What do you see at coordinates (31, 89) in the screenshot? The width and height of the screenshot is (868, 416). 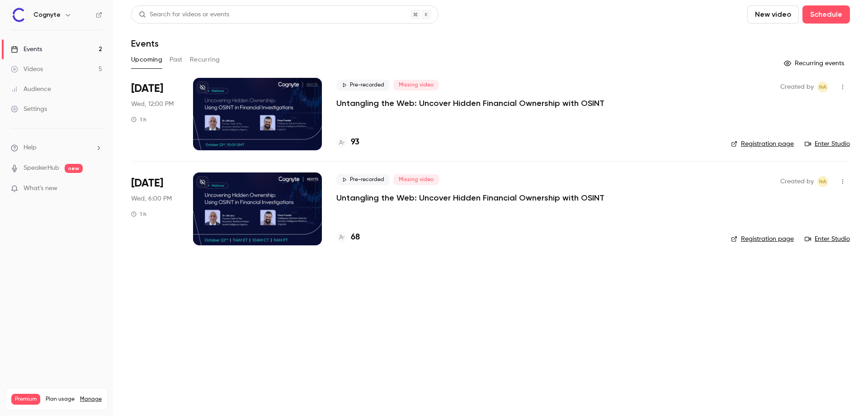 I see `div: Audience` at bounding box center [31, 89].